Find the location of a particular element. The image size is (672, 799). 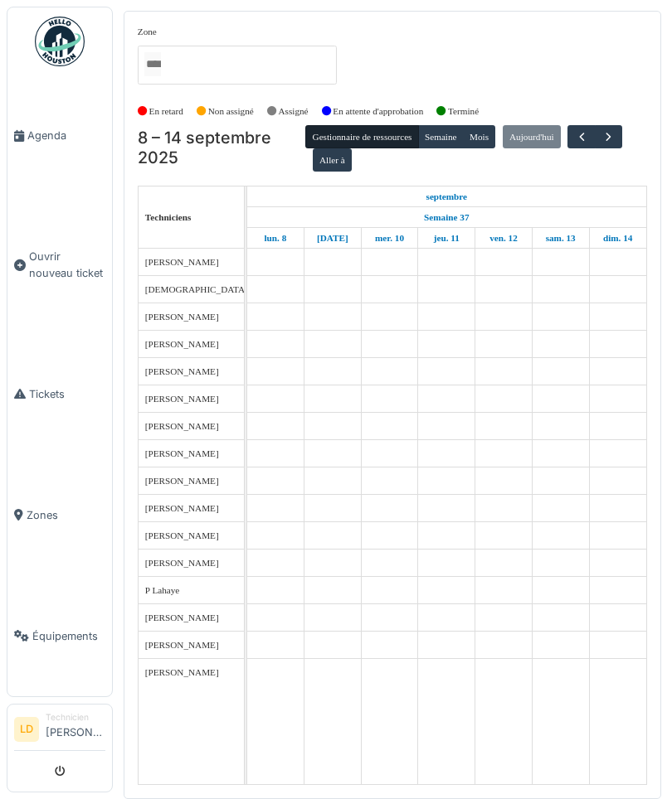

span: Agenda is located at coordinates (66, 135).